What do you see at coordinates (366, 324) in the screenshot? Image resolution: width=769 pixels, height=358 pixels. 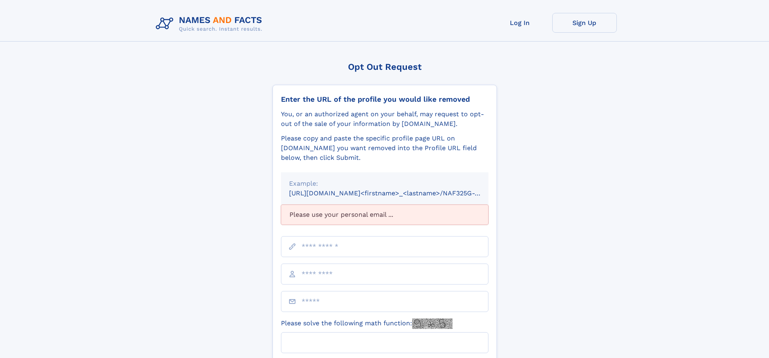 I see `label: Please solve the following math function:` at bounding box center [366, 324].